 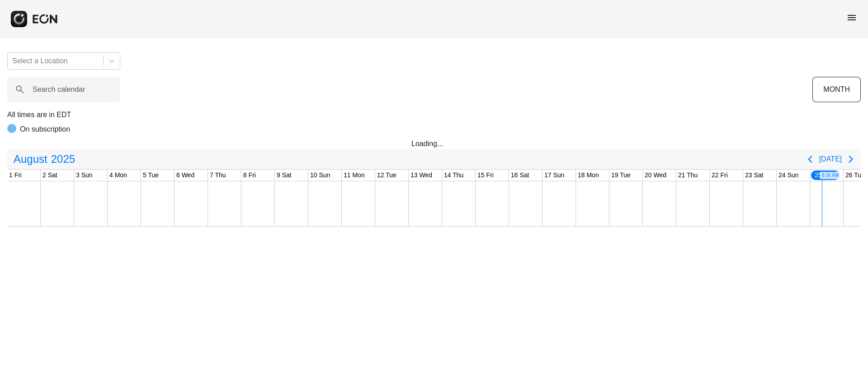 What do you see at coordinates (387, 175) in the screenshot?
I see `div: 12 Tue` at bounding box center [387, 175].